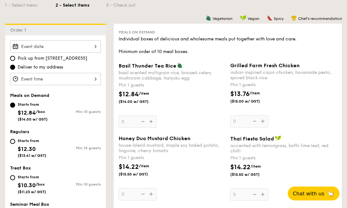 The width and height of the screenshot is (347, 208). I want to click on img: icon-spicy.37a8142b.svg, so click(270, 18).